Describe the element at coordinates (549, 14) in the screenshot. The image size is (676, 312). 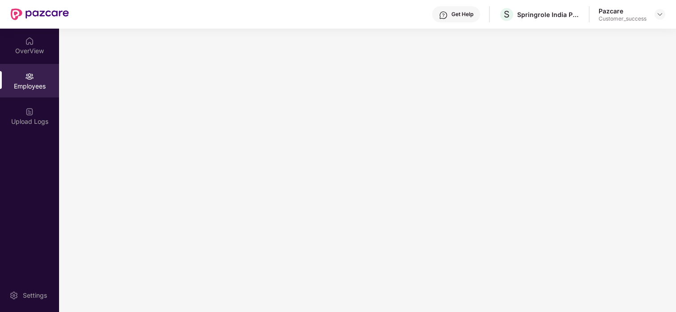
I see `div: Springrole India Private Limited` at that location.